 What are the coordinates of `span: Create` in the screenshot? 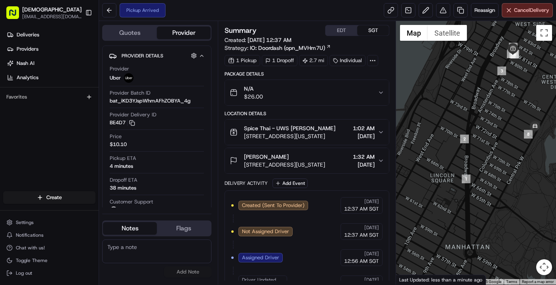 It's located at (54, 198).